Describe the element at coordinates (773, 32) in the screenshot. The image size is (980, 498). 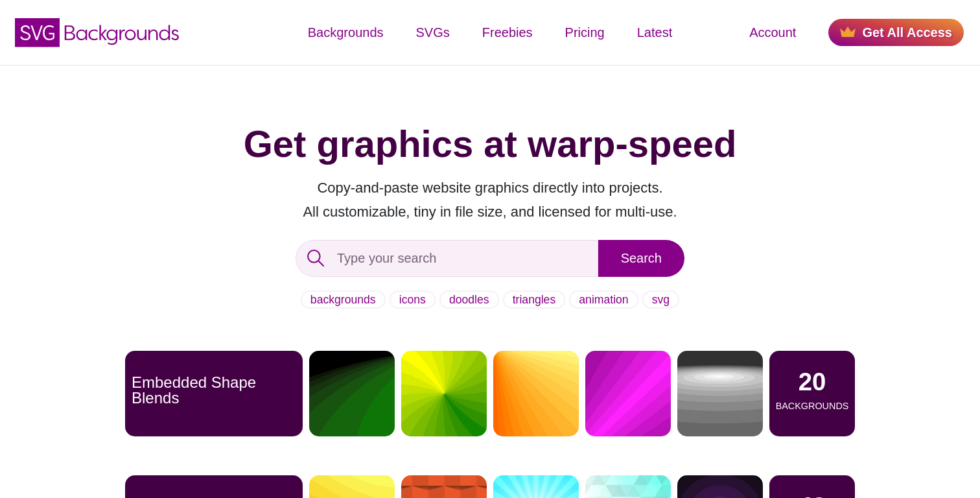
I see `a: Account` at that location.